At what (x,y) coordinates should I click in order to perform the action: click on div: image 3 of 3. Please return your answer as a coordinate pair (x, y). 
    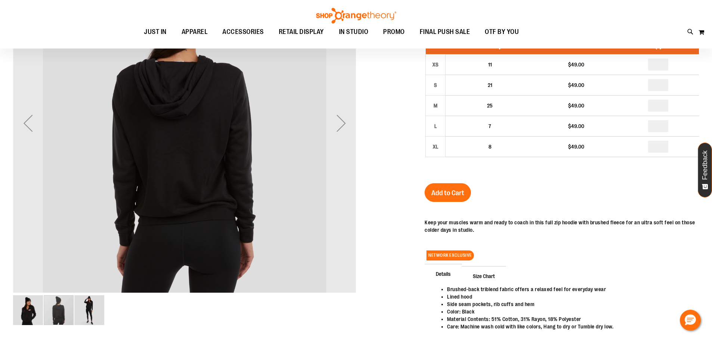
    Looking at the image, I should click on (89, 310).